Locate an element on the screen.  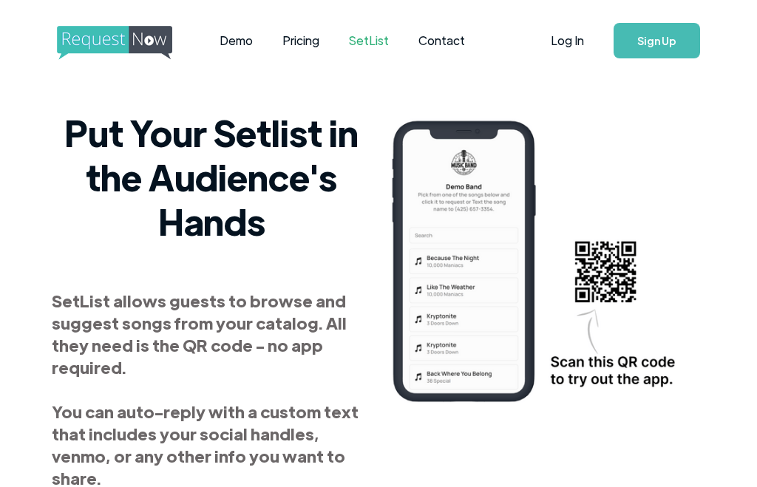
a: home is located at coordinates (112, 41).